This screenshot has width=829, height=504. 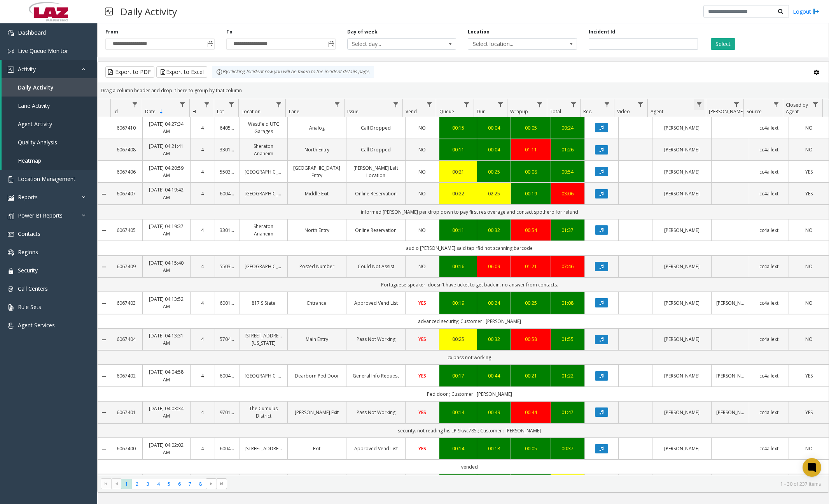 What do you see at coordinates (458, 339) in the screenshot?
I see `div: 00:25` at bounding box center [458, 339].